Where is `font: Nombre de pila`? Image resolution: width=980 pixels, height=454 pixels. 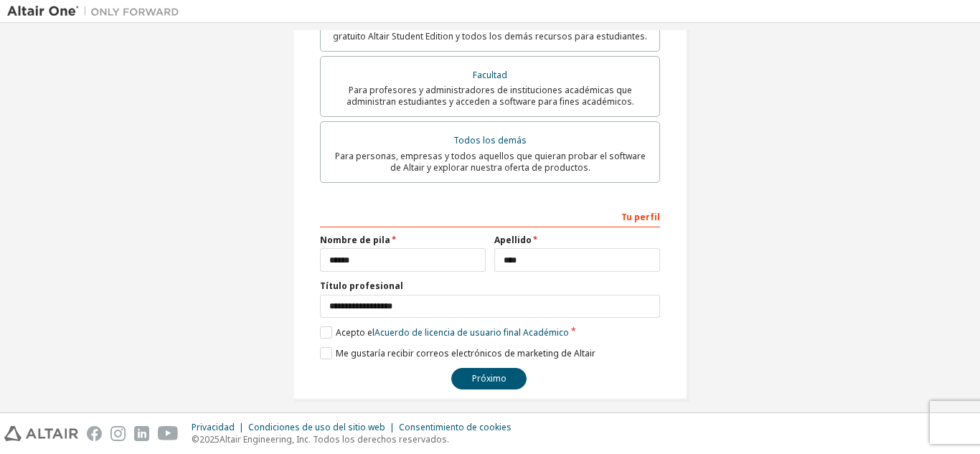 font: Nombre de pila is located at coordinates (355, 240).